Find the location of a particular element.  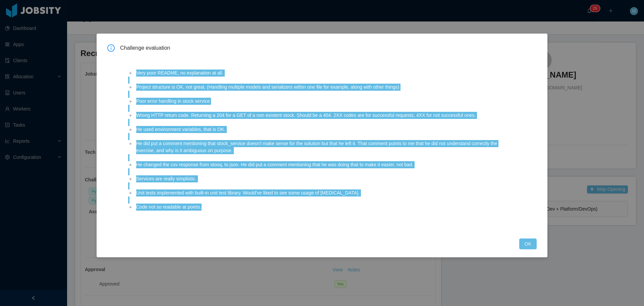

button: OK is located at coordinates (529, 244).